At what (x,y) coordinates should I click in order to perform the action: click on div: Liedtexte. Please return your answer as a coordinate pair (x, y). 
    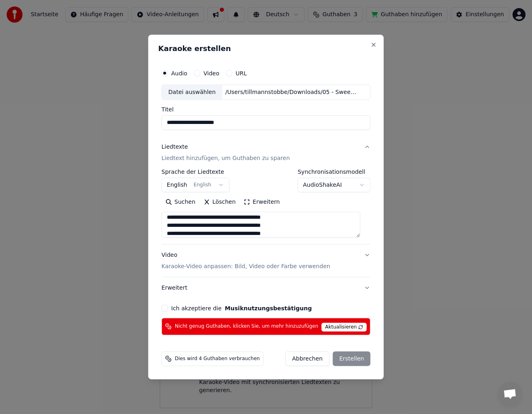
    Looking at the image, I should click on (174, 147).